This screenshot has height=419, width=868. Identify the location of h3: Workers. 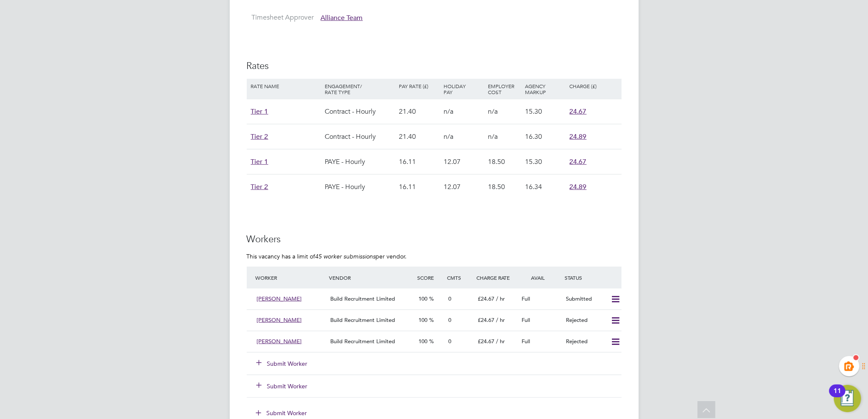
(434, 239).